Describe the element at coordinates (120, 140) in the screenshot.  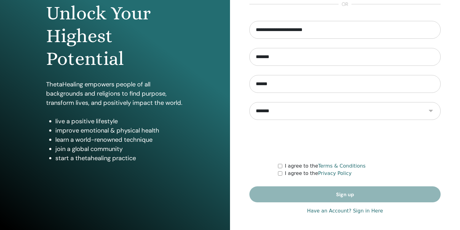
I see `li: learn a world-renowned technique` at that location.